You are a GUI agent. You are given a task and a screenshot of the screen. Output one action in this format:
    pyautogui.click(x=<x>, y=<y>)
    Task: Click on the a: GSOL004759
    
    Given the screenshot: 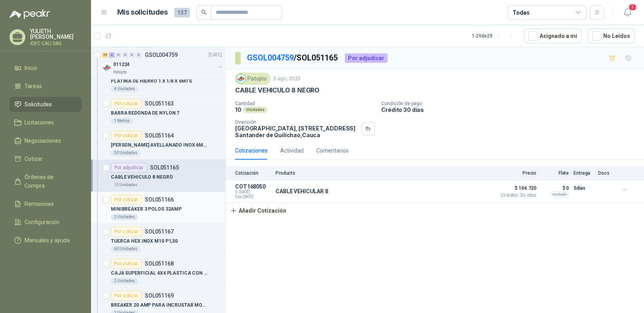 What is the action you would take?
    pyautogui.click(x=270, y=58)
    